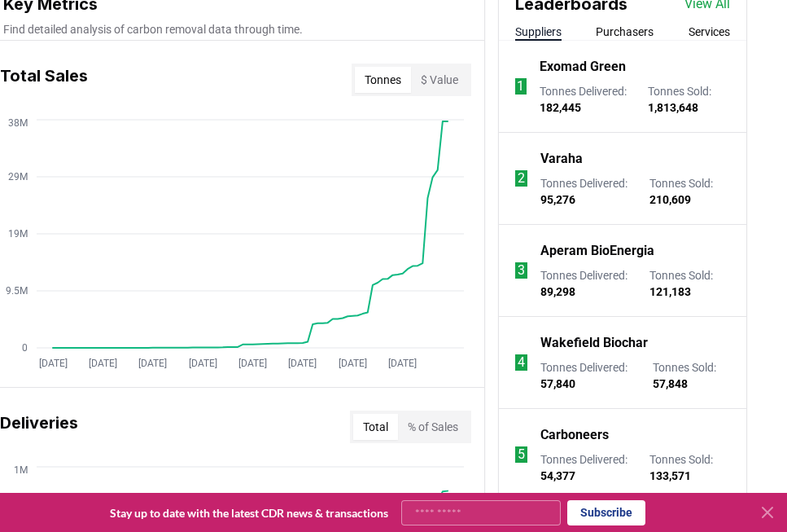 This screenshot has height=532, width=787. What do you see at coordinates (562, 159) in the screenshot?
I see `a: Varaha` at bounding box center [562, 159].